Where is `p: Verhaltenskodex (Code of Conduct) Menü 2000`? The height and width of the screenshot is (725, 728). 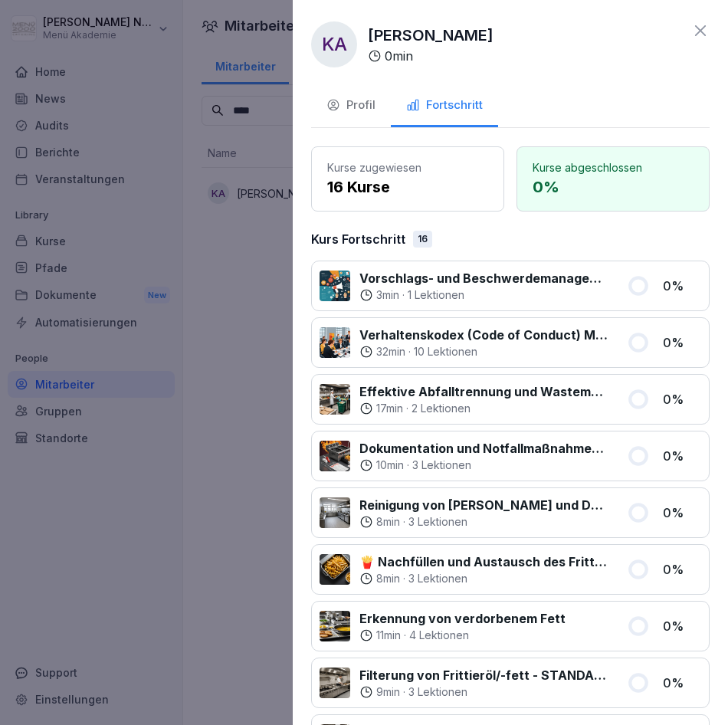 p: Verhaltenskodex (Code of Conduct) Menü 2000 is located at coordinates (484, 335).